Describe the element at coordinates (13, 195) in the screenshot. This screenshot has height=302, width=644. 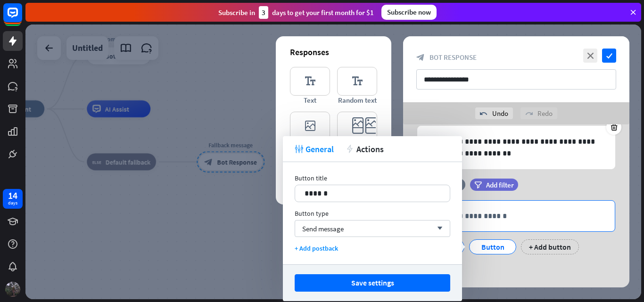
I see `div: 14` at that location.